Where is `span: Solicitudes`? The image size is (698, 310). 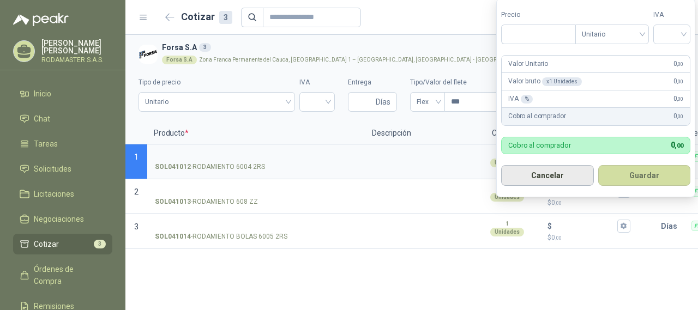
span: Solicitudes is located at coordinates (52, 169).